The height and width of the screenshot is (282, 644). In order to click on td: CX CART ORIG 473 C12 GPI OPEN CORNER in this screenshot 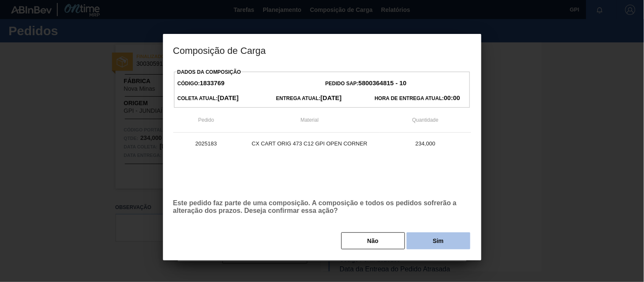, I will do `click(310, 143)`.